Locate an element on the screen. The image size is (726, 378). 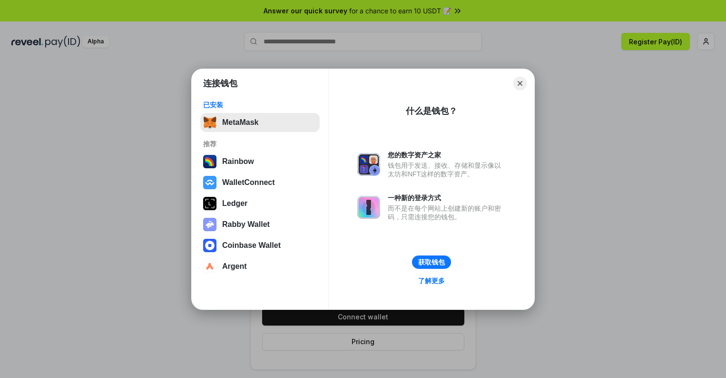
div: 一种新的登录方式 is located at coordinates (447, 198).